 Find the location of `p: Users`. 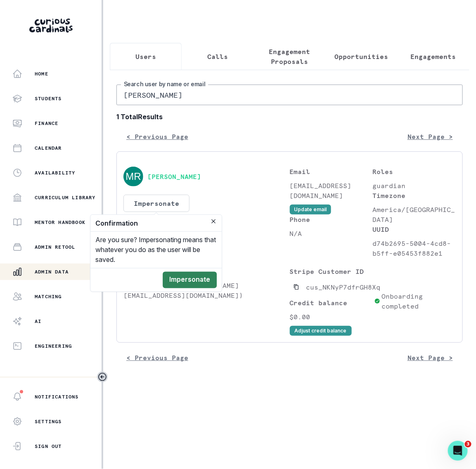

p: Users is located at coordinates (146, 56).